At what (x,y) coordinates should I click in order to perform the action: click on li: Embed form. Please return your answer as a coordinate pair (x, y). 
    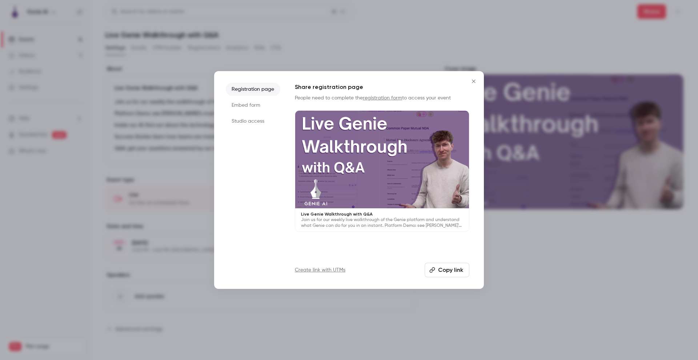
    Looking at the image, I should click on (253, 105).